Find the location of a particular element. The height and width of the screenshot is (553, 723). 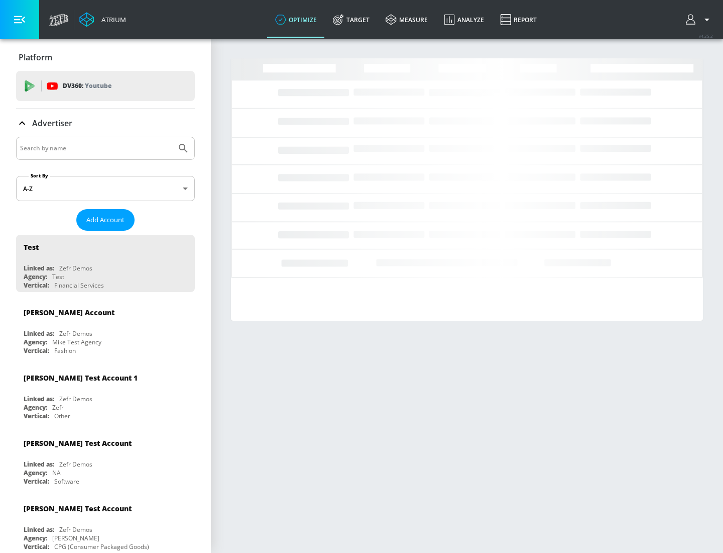

div: Mike Test Agency is located at coordinates (77, 342).